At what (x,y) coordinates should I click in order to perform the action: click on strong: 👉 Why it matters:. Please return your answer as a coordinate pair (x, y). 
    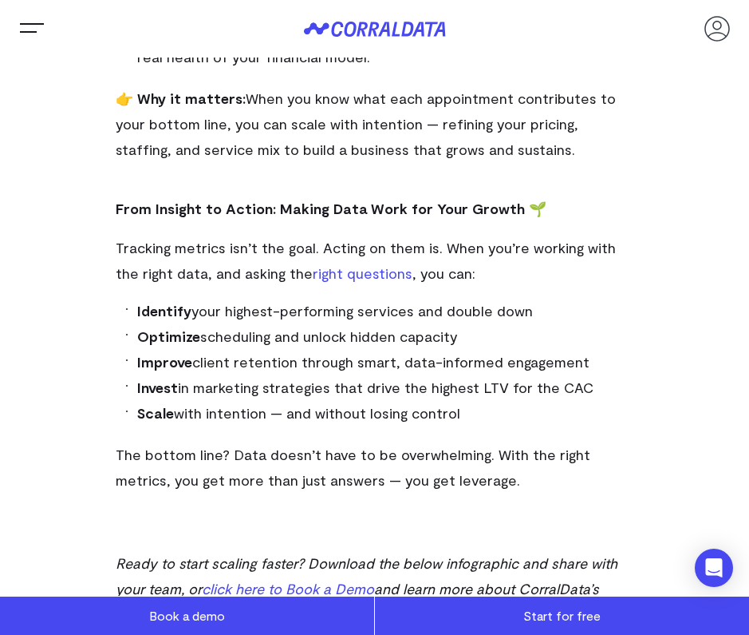
    Looking at the image, I should click on (180, 98).